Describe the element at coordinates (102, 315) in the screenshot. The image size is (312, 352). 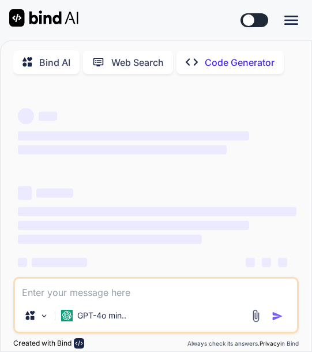
I see `p: GPT-4o min..` at that location.